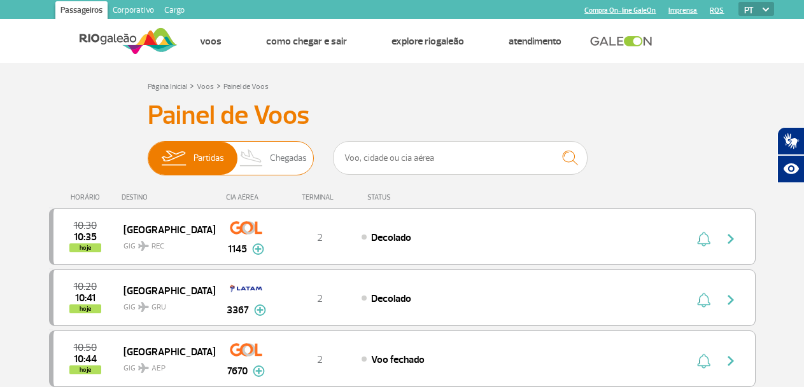 This screenshot has width=804, height=387. Describe the element at coordinates (87, 197) in the screenshot. I see `div: HORÁRIO` at that location.